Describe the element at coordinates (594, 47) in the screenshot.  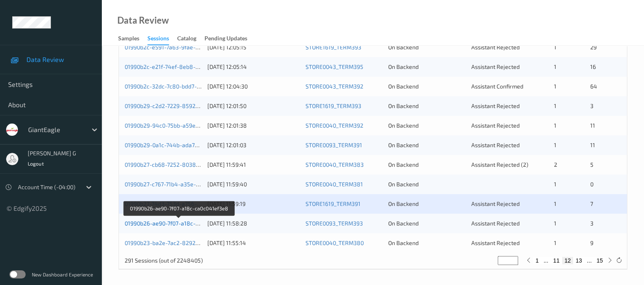
I see `span: 29` at that location.